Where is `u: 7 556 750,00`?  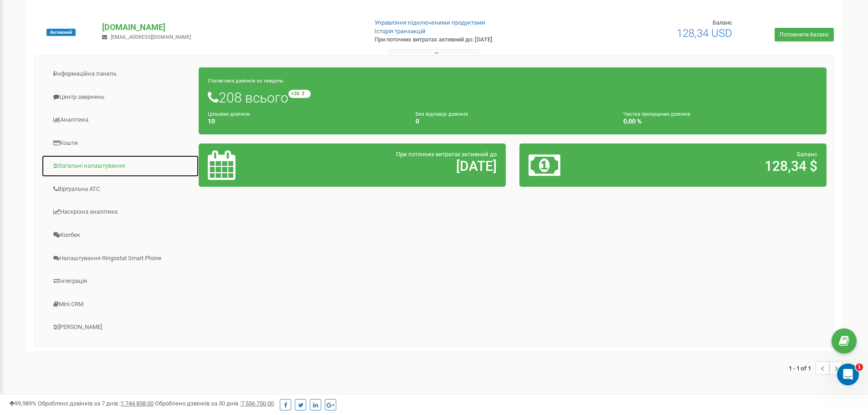 u: 7 556 750,00 is located at coordinates (257, 404).